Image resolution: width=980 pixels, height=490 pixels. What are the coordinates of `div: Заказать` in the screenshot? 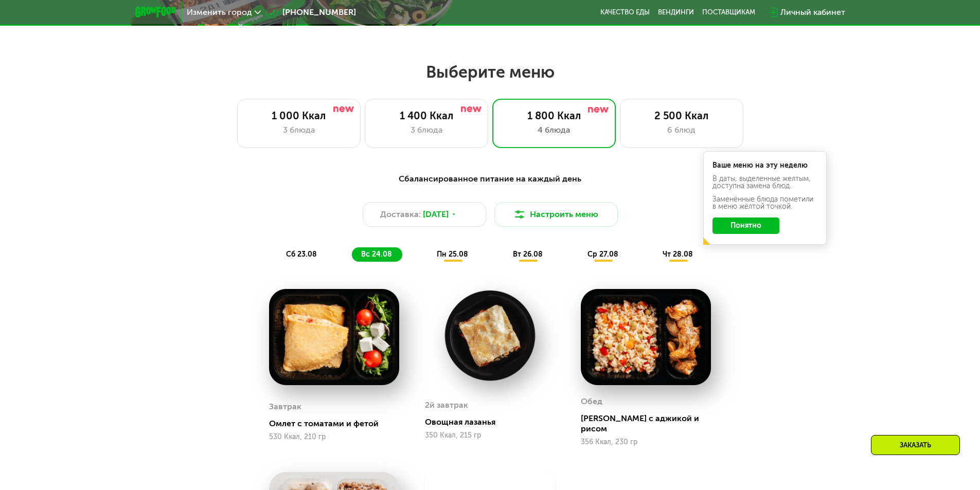 It's located at (915, 445).